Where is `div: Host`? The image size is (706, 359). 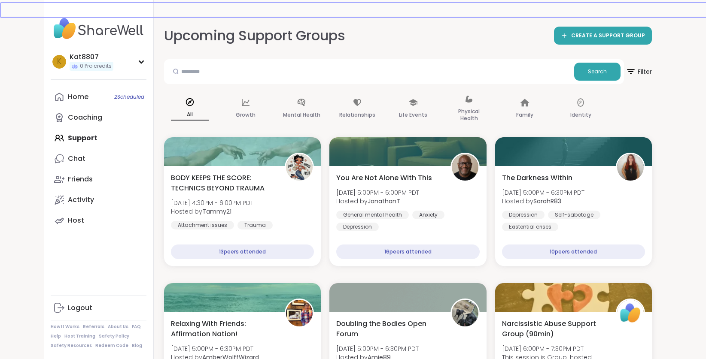 div: Host is located at coordinates (76, 221).